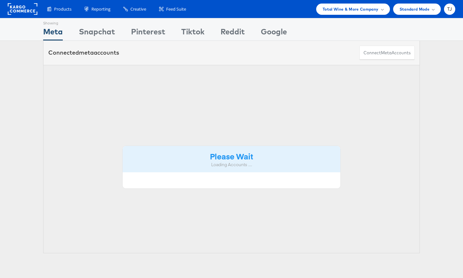  Describe the element at coordinates (138, 9) in the screenshot. I see `span: Creative` at that location.